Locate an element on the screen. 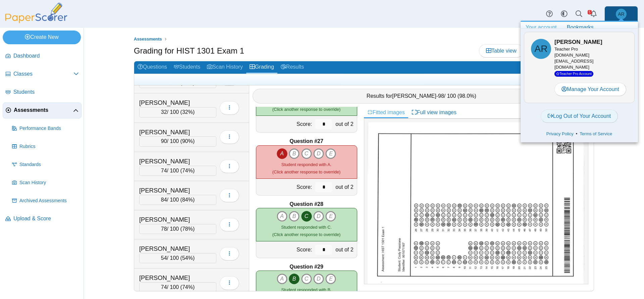  span: Scan History is located at coordinates (49, 183).